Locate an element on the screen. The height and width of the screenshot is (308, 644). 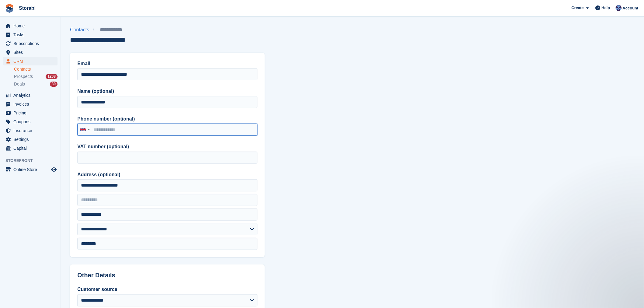
label: VAT number (optional) is located at coordinates (167, 147).